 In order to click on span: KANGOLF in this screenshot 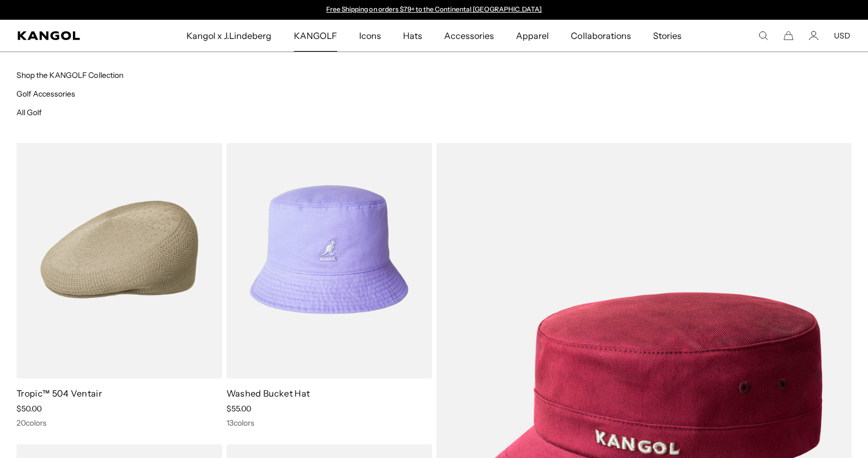, I will do `click(315, 36)`.